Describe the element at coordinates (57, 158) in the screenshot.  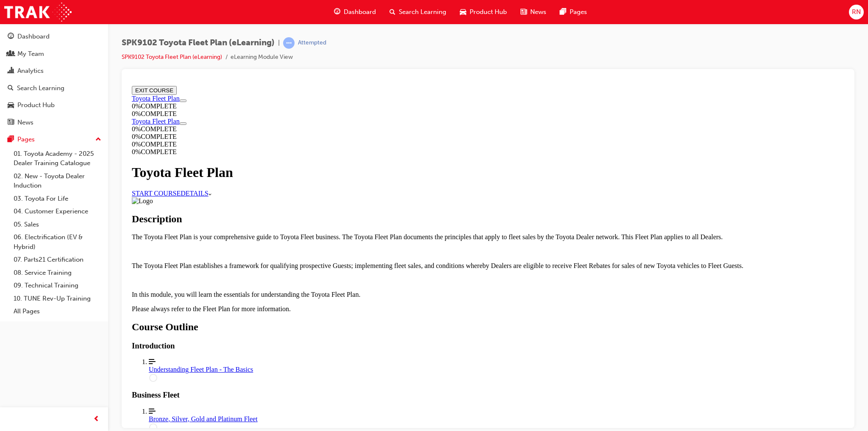
I see `a: 01. Toyota Academy - 2025 Dealer Training Catalogue` at that location.